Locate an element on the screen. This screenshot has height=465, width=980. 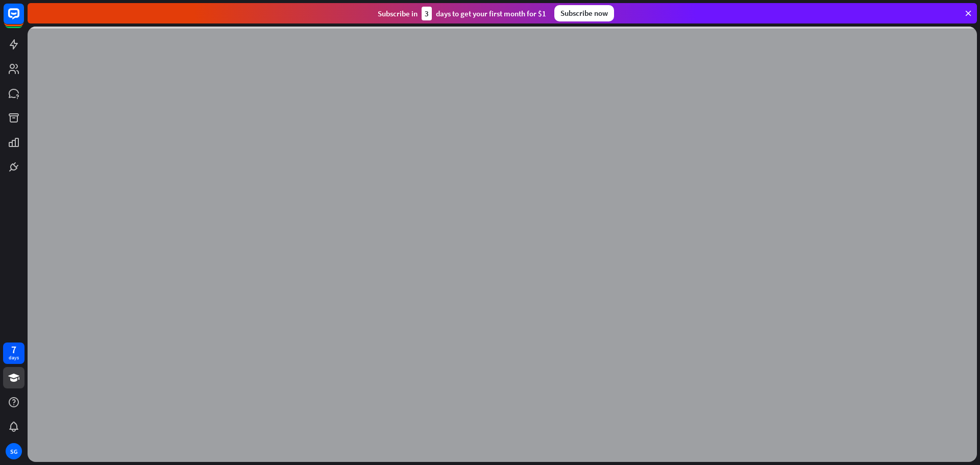
div: SG is located at coordinates (14, 450).